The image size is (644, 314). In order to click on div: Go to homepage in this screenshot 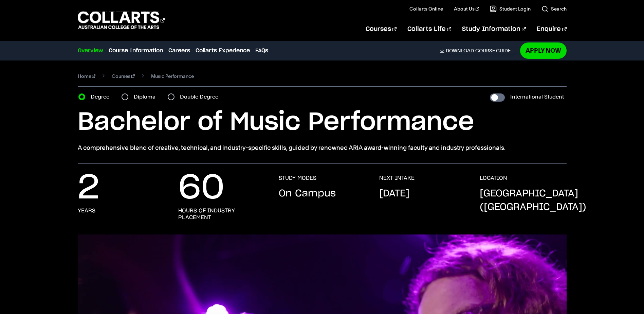, I will do `click(121, 20)`.